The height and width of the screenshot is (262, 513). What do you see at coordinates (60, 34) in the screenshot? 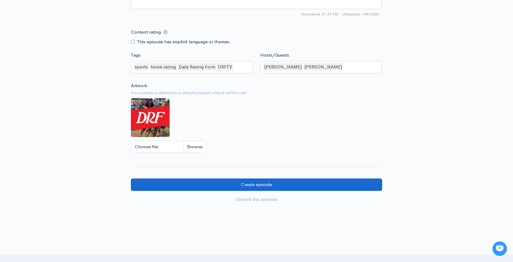
I see `h1: Hi 👋` at bounding box center [60, 34].